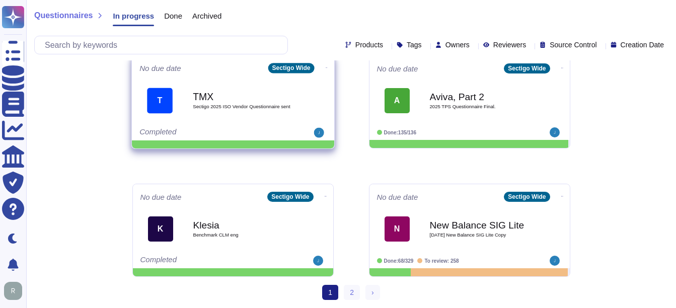  What do you see at coordinates (207, 16) in the screenshot?
I see `span: Archived` at bounding box center [207, 16].